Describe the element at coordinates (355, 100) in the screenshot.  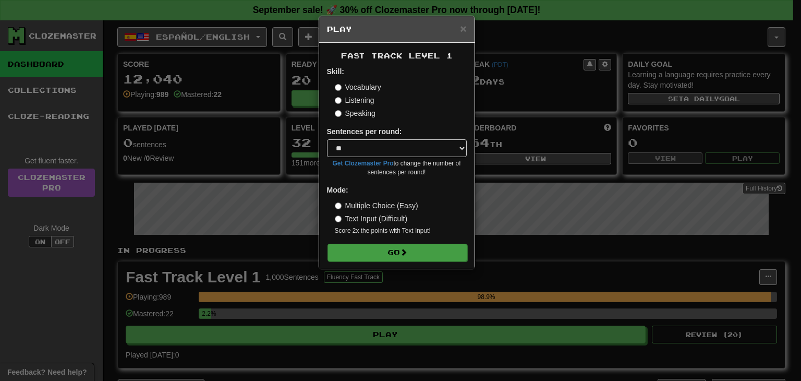
I see `label: Listening` at that location.